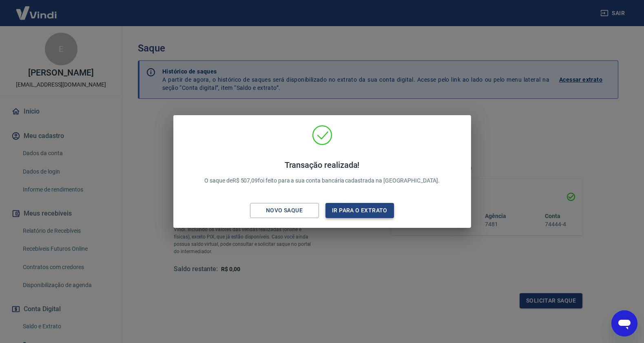 This screenshot has width=644, height=343. What do you see at coordinates (285, 211) in the screenshot?
I see `button: Novo saque` at bounding box center [285, 211].